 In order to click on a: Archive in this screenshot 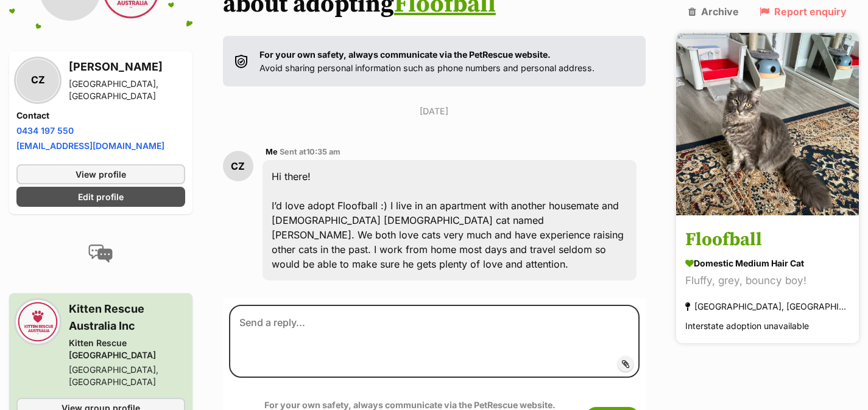, I will do `click(713, 11)`.